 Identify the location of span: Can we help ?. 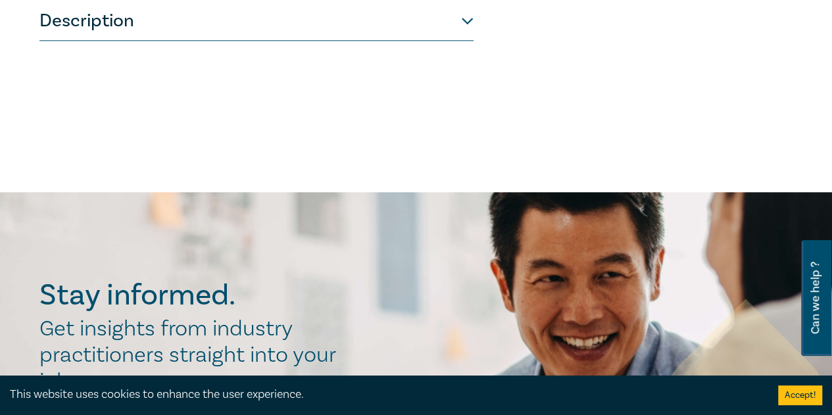
(815, 298).